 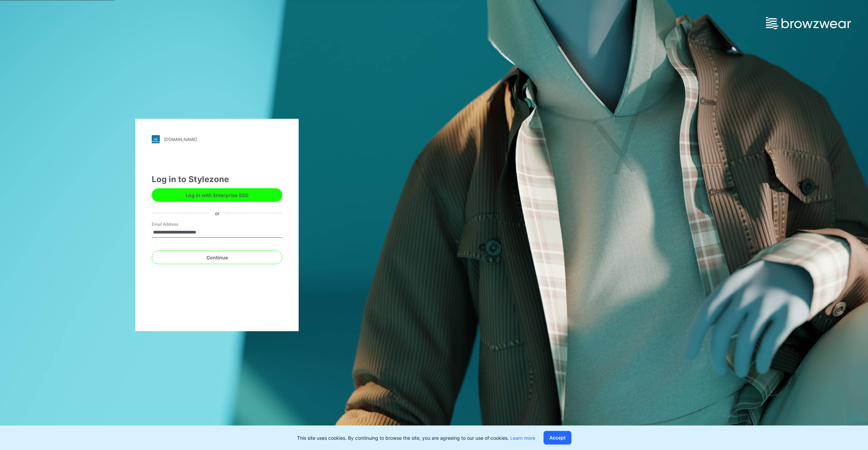 What do you see at coordinates (557, 438) in the screenshot?
I see `button: Accept` at bounding box center [557, 438].